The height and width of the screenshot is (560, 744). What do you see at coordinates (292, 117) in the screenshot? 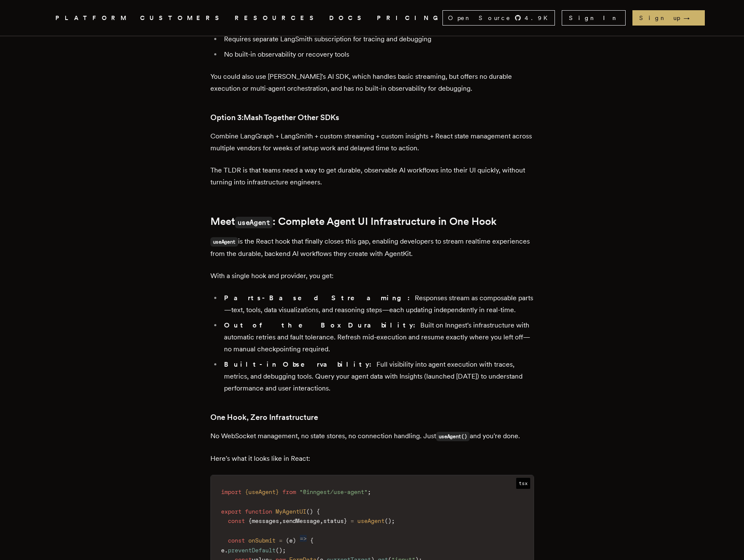
I see `strong: Mash Together Other SDKs` at bounding box center [292, 117].